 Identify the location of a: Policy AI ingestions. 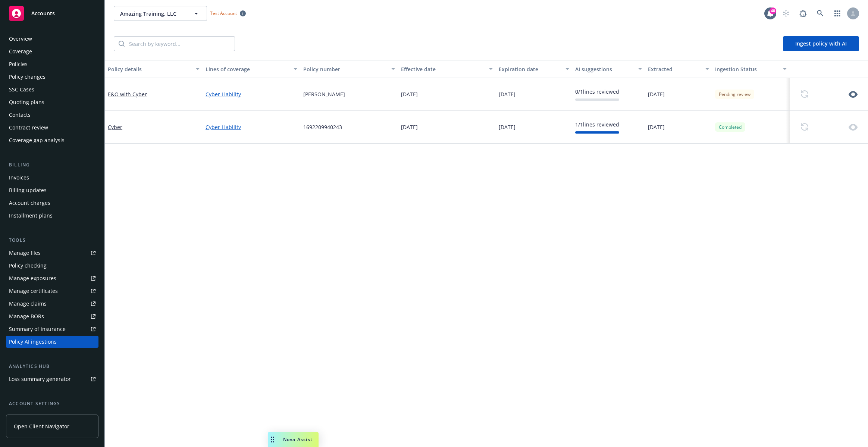
(52, 342).